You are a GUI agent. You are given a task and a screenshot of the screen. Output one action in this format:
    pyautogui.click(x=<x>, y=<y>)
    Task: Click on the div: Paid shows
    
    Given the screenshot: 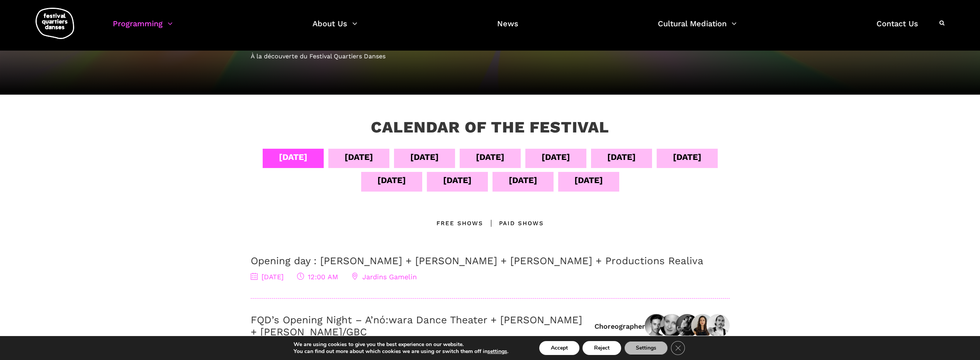 What is the action you would take?
    pyautogui.click(x=513, y=223)
    